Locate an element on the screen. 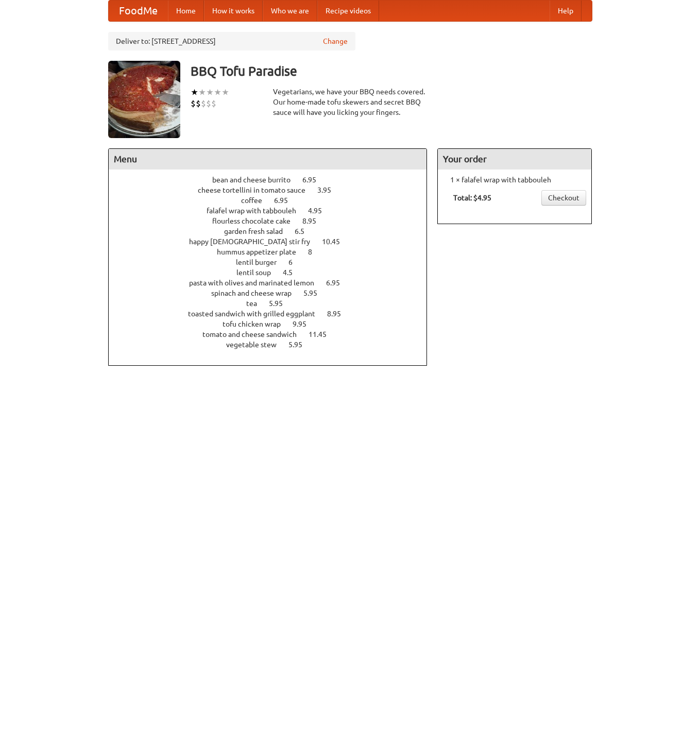 This screenshot has width=700, height=729. a: bean and cheese burrito 6.95 is located at coordinates (273, 180).